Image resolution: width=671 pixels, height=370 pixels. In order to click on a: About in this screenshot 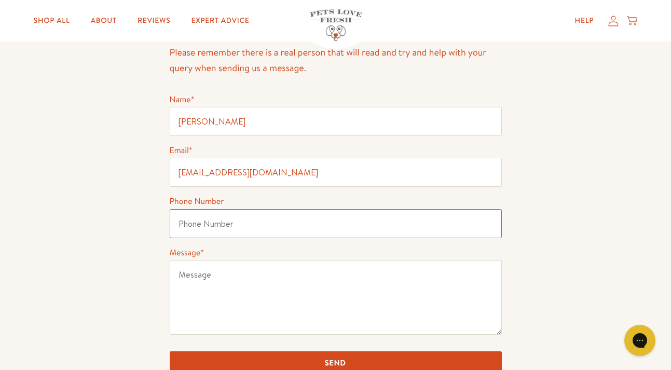, I will do `click(104, 21)`.